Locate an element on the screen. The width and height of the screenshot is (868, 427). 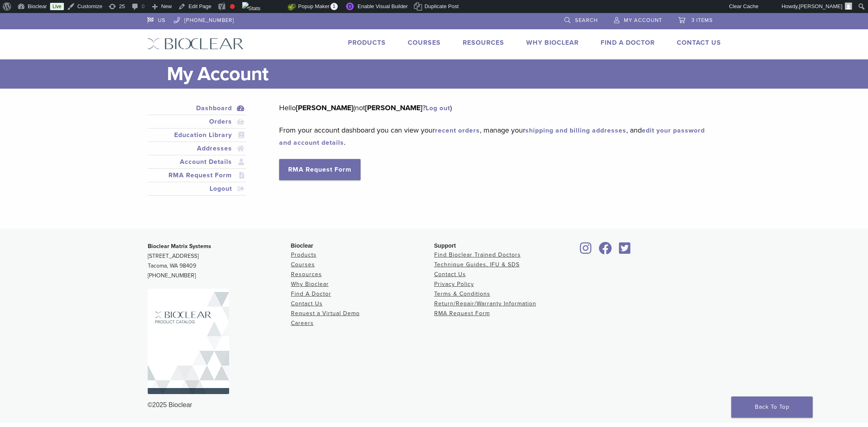
a: Dashboard is located at coordinates (197, 108).